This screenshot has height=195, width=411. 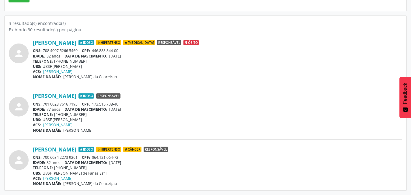 I want to click on button: Feedback - Mostrar pesquisa, so click(x=405, y=97).